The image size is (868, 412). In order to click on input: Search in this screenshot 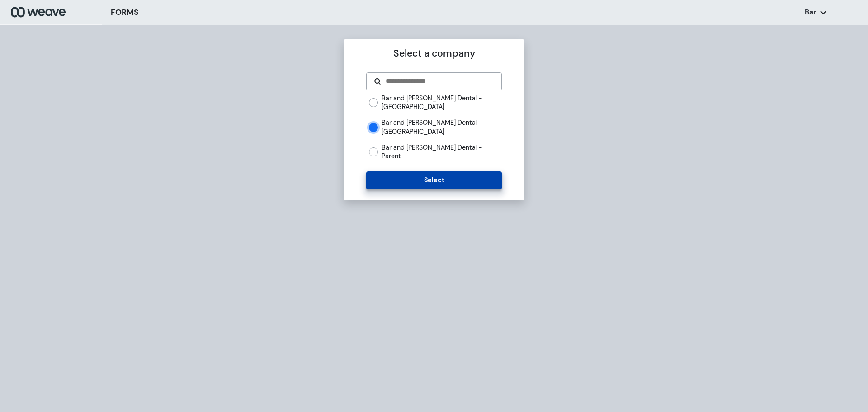, I will do `click(439, 81)`.